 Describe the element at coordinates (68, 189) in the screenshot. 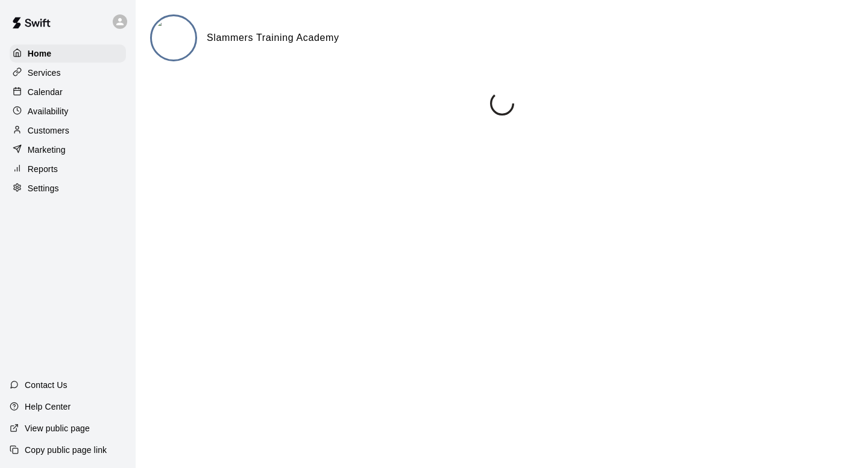

I see `a: Settings` at that location.